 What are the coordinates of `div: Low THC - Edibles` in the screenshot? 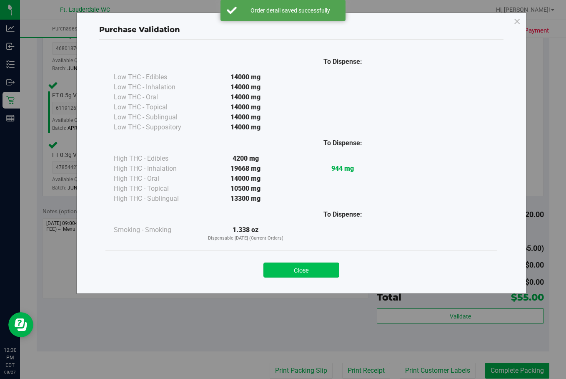 It's located at (156, 77).